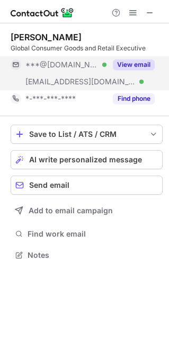  What do you see at coordinates (87, 255) in the screenshot?
I see `button: Notes` at bounding box center [87, 255].